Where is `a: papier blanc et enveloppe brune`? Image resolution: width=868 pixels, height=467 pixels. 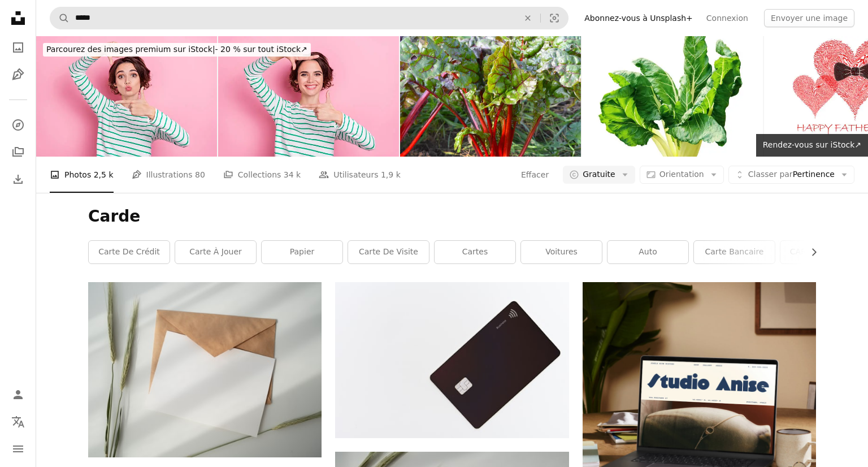
a: papier blanc et enveloppe brune is located at coordinates (204, 369).